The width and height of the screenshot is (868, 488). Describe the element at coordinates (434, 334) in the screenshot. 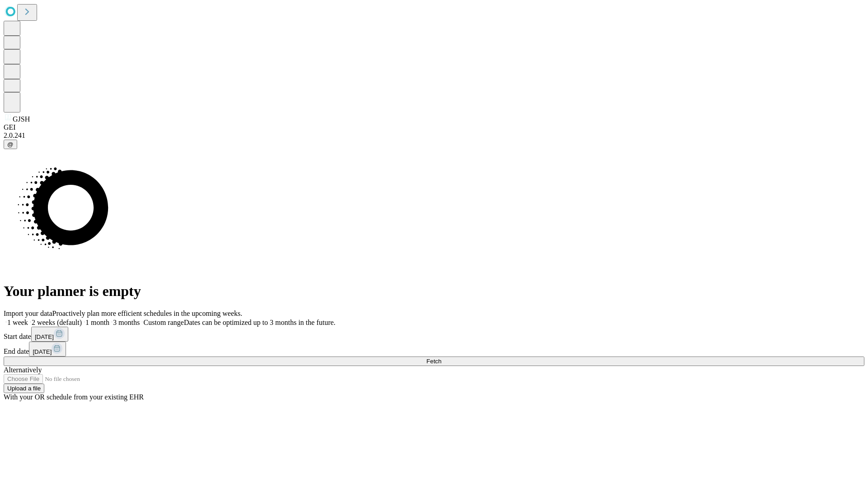

I see `div: Start date` at that location.